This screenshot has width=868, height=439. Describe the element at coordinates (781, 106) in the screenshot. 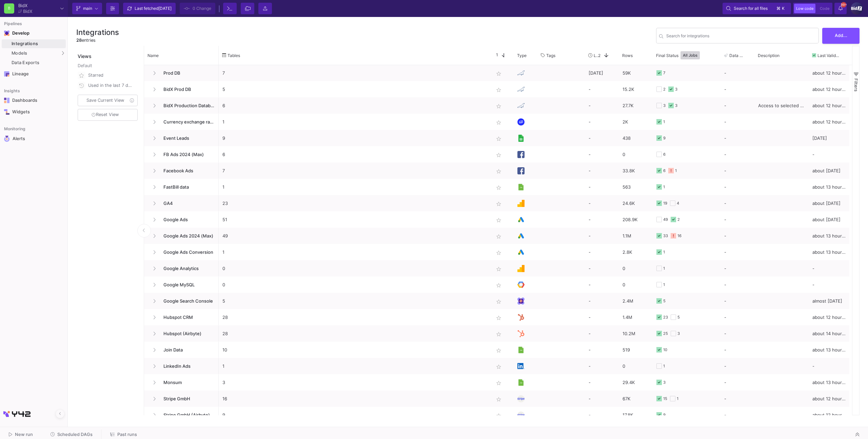

I see `div: Access to selected BidX production database tables including bin log access permissions for incre...` at that location.